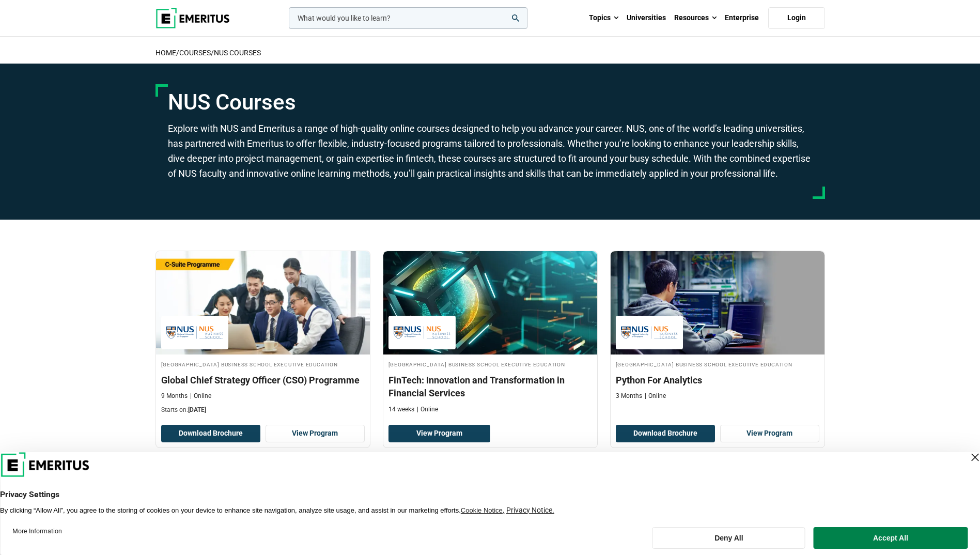 The width and height of the screenshot is (980, 555). What do you see at coordinates (718, 328) in the screenshot?
I see `a: Coding Course by National University of Singapore Business School Executive Education - National ...` at bounding box center [718, 328].